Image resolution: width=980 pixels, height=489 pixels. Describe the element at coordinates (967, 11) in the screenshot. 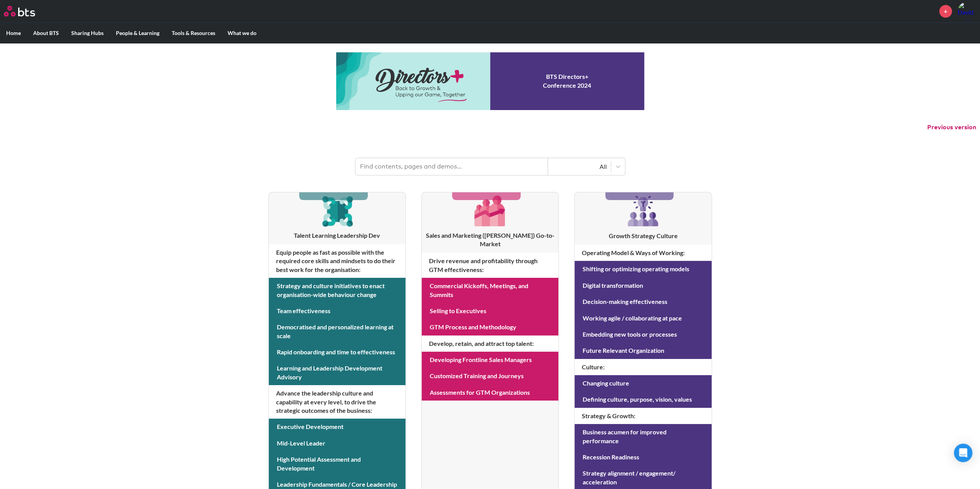

I see `img: David Bruce` at that location.